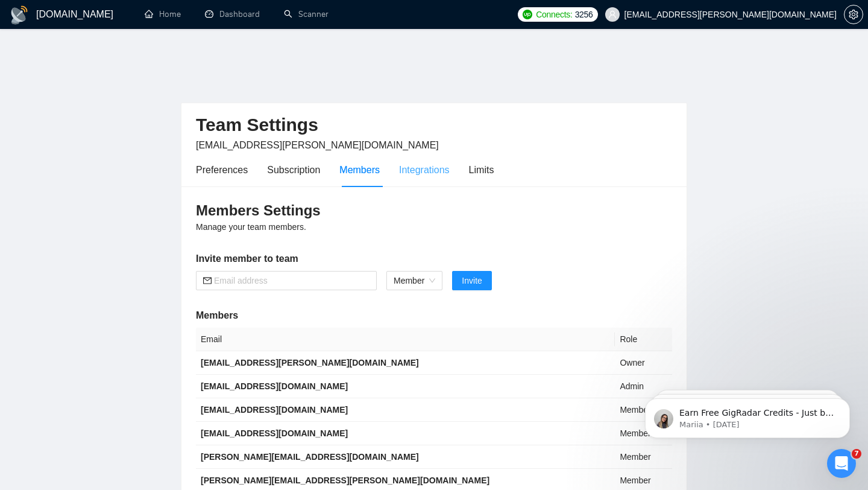  Describe the element at coordinates (207, 281) in the screenshot. I see `span: mail` at that location.